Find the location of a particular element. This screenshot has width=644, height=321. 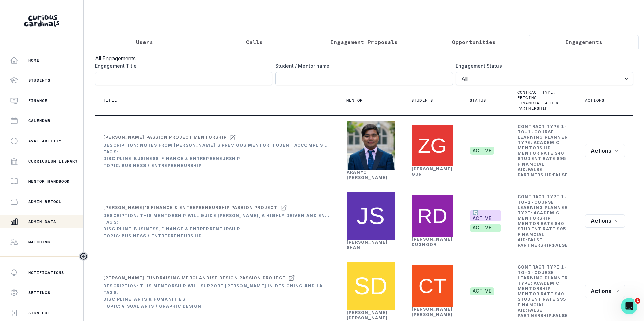

p: Calendar is located at coordinates (40, 121).